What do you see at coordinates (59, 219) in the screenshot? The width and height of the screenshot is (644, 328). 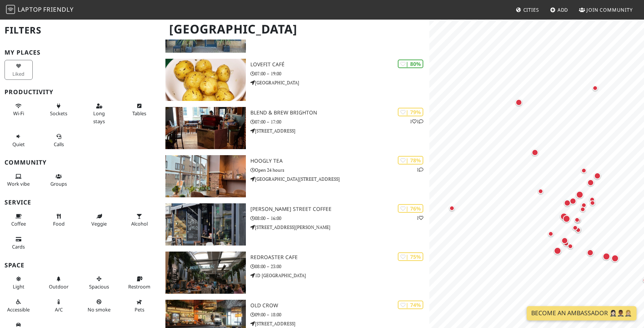 I see `button: Food` at bounding box center [59, 219].